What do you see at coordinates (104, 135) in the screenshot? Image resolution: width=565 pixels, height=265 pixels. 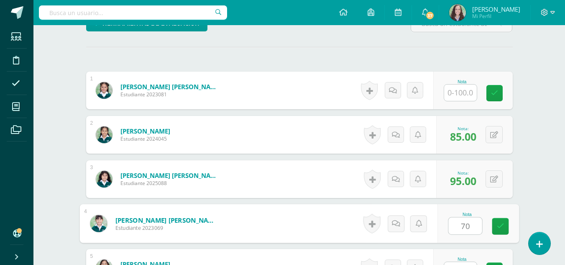 I see `img: 08683a45b28d72906b27b896c6fc2e1f.png` at bounding box center [104, 135].